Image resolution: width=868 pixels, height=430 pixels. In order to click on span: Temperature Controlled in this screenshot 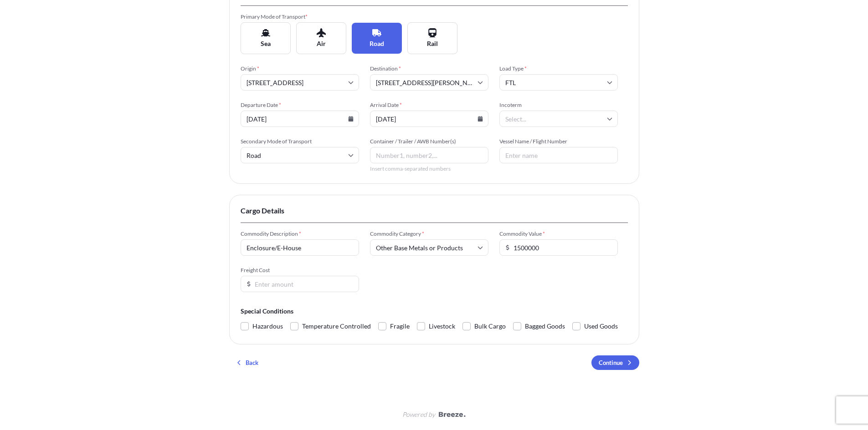, I will do `click(336, 327)`.